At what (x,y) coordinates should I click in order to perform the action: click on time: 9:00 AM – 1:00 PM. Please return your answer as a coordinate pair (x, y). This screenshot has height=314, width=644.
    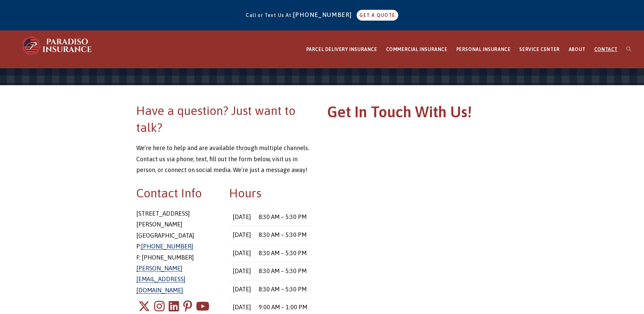
    Looking at the image, I should click on (283, 307).